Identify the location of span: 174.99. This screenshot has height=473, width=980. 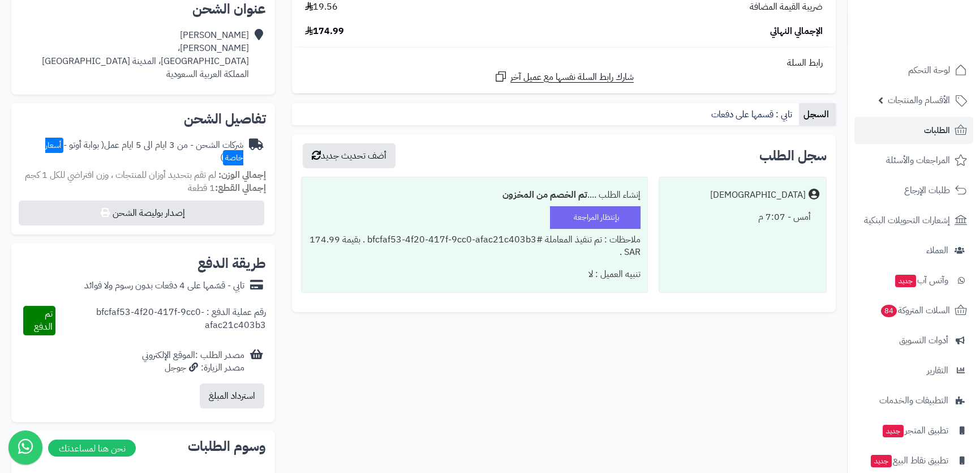
(325, 31).